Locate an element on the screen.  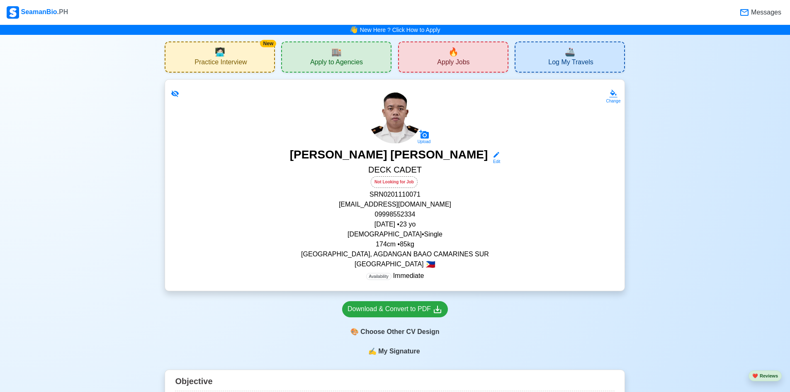
span: Practice Interview is located at coordinates (221, 63).